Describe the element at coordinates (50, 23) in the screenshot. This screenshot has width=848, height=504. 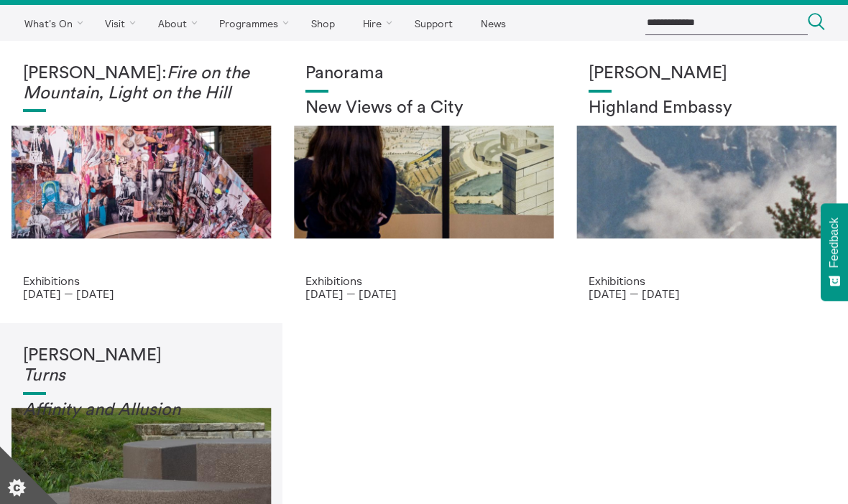
I see `a: What's On` at that location.